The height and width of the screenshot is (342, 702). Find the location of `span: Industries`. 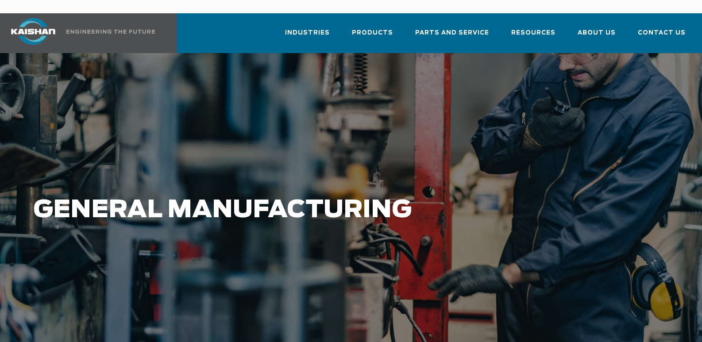

span: Industries is located at coordinates (307, 33).